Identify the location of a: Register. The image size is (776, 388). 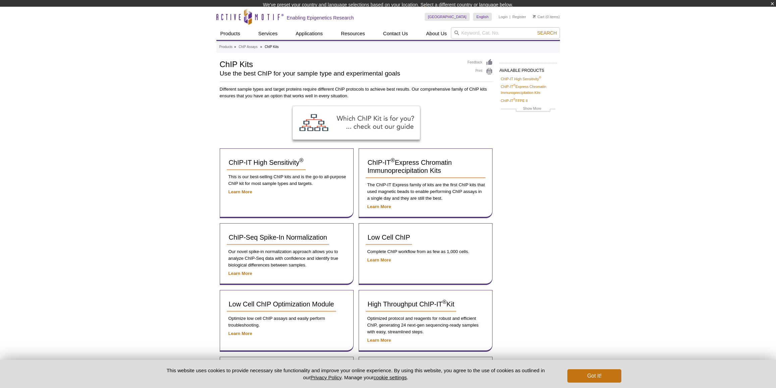
(519, 17).